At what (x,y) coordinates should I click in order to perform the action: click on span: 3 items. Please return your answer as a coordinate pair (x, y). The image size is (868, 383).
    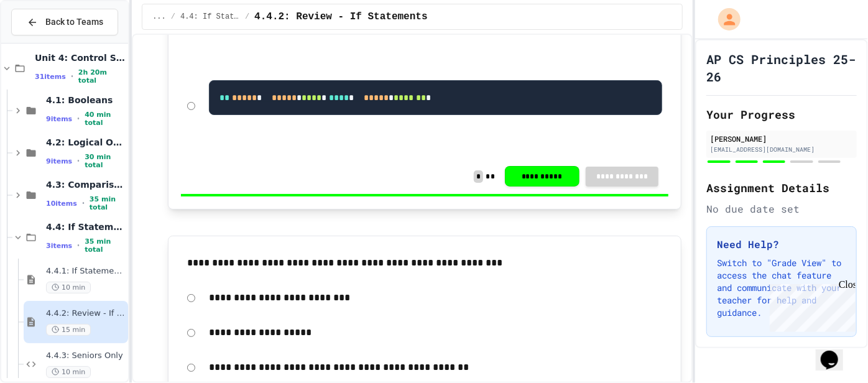
    Looking at the image, I should click on (59, 246).